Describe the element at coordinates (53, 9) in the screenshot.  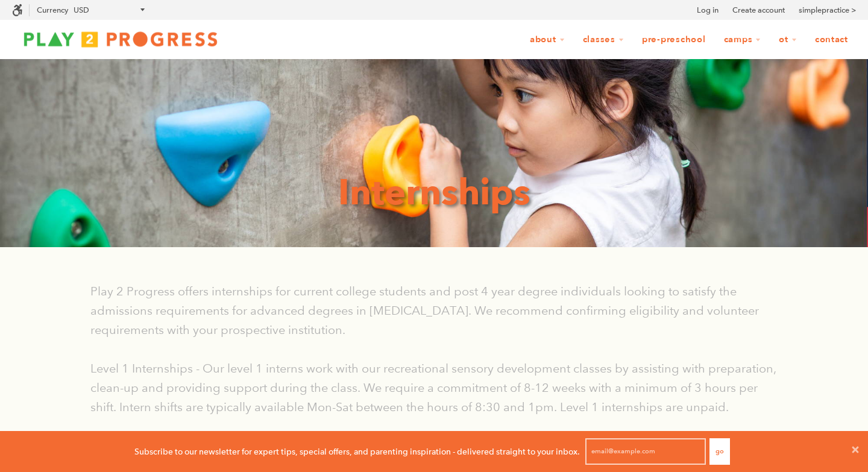
I see `label: Currency` at that location.